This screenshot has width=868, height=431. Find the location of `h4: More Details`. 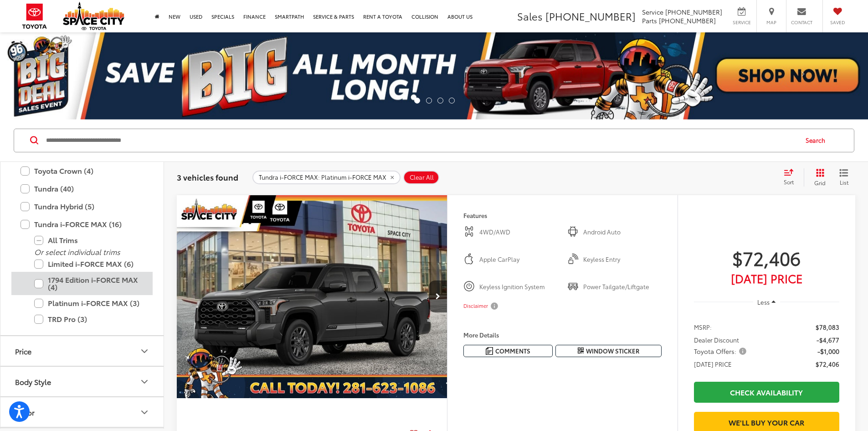

h4: More Details is located at coordinates (563, 335).